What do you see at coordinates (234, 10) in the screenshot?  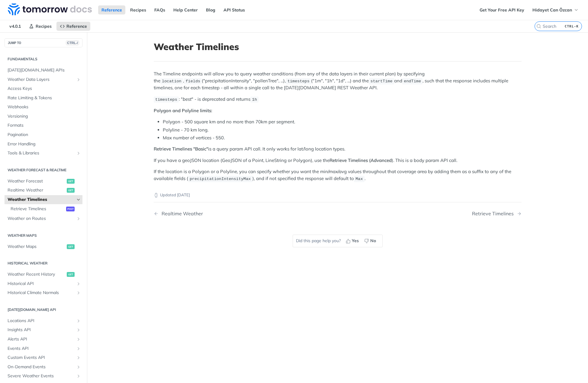 I see `a: API Status` at bounding box center [234, 10].